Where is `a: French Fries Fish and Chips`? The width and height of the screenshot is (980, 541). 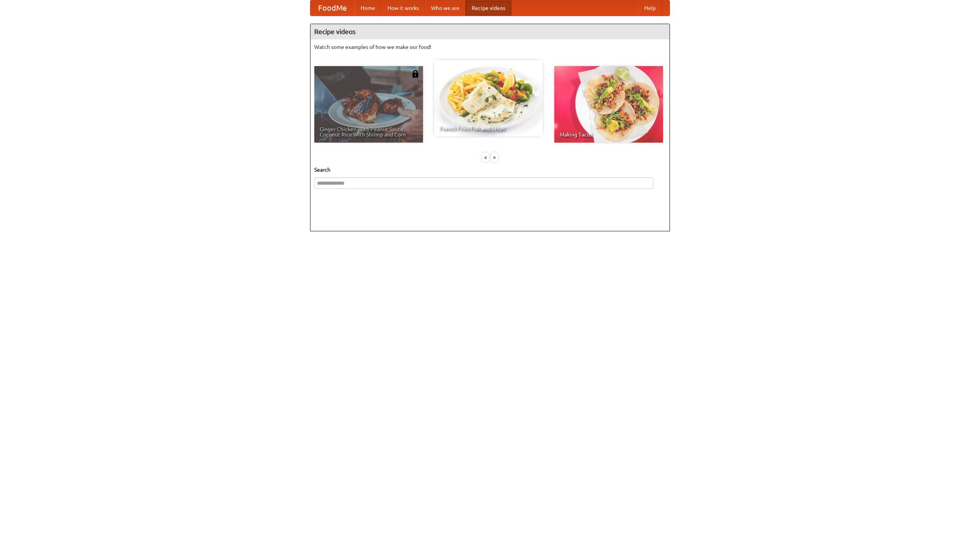
a: French Fries Fish and Chips is located at coordinates (489, 99).